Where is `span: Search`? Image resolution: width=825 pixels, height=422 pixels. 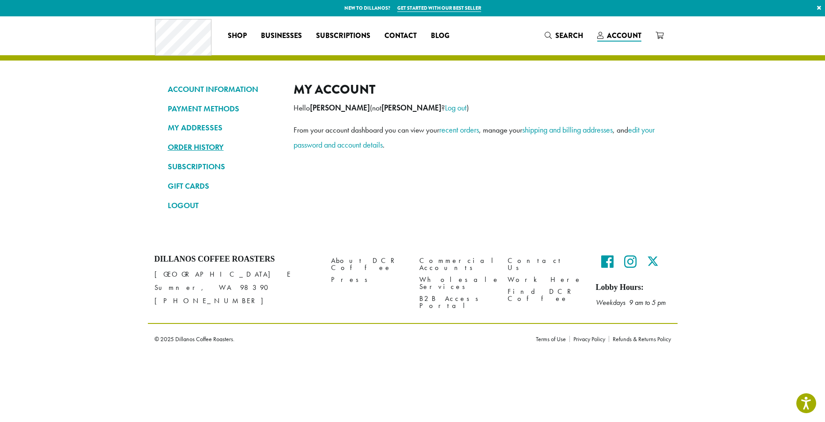 span: Search is located at coordinates (569, 35).